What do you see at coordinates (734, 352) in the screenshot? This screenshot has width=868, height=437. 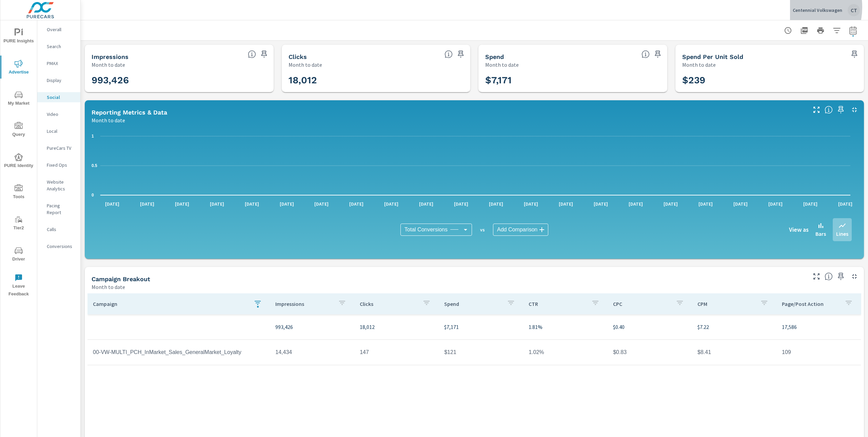 I see `td: $8.41` at bounding box center [734, 352].